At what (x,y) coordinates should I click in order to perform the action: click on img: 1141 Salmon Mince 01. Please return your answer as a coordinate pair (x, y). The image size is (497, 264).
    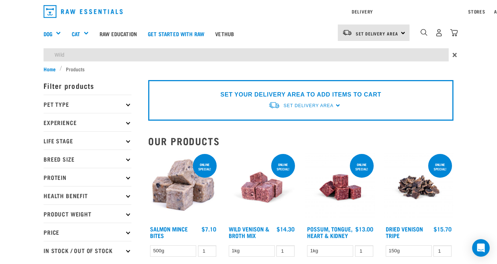
    Looking at the image, I should click on (183, 187).